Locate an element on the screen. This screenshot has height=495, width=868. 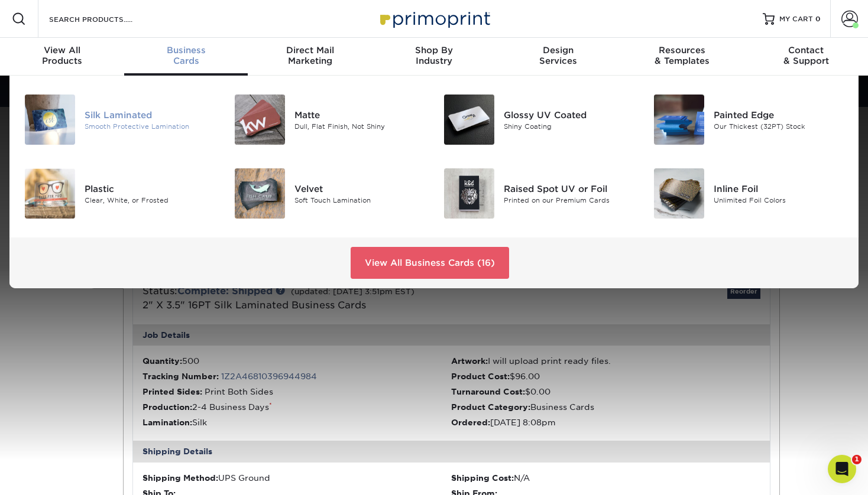
div: Cards is located at coordinates (186, 55).